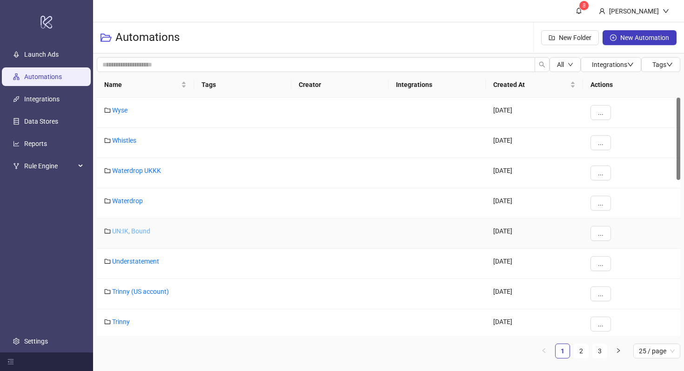 Image resolution: width=684 pixels, height=371 pixels. What do you see at coordinates (660, 65) in the screenshot?
I see `button: Tagsdown` at bounding box center [660, 65].